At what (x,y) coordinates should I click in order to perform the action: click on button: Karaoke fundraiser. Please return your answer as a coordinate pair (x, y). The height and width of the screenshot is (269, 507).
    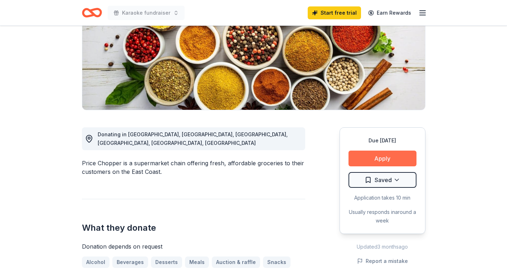
    Looking at the image, I should click on (146, 13).